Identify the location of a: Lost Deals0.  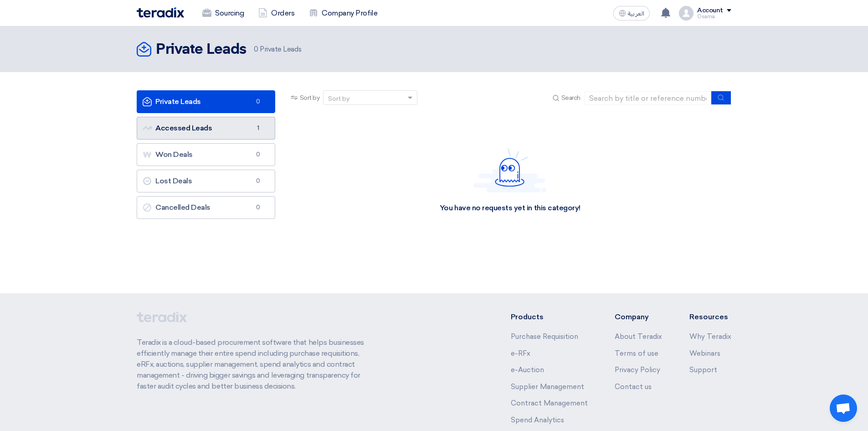
(206, 181).